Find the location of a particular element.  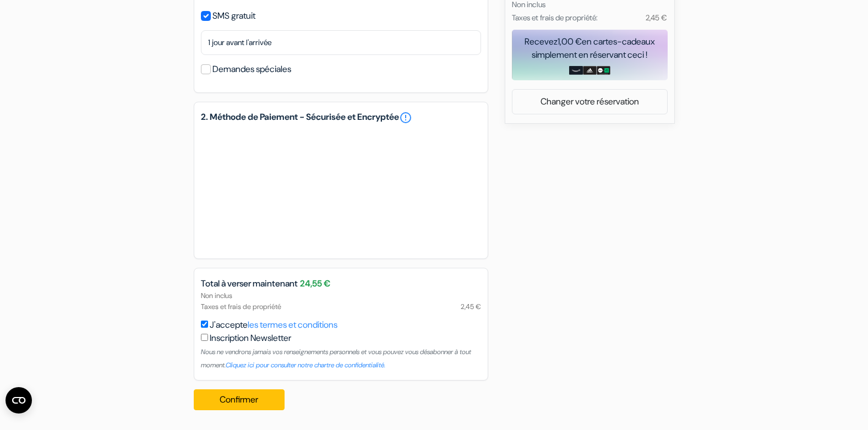

a: Cliquez ici pour consulter notre chartre de confidentialité. is located at coordinates (305, 365).